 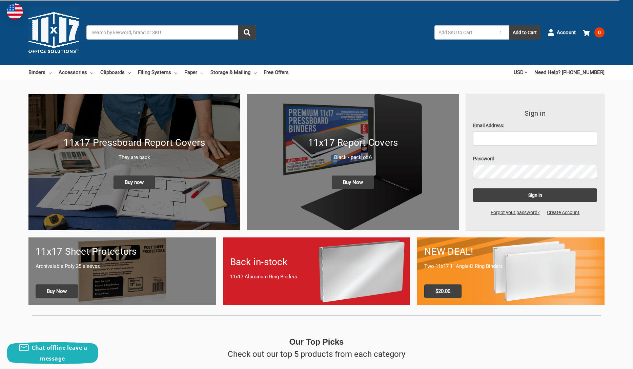 I want to click on a: Create Account, so click(x=563, y=213).